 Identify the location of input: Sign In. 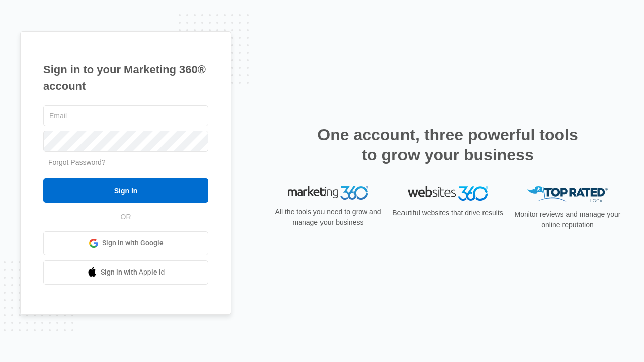
(126, 190).